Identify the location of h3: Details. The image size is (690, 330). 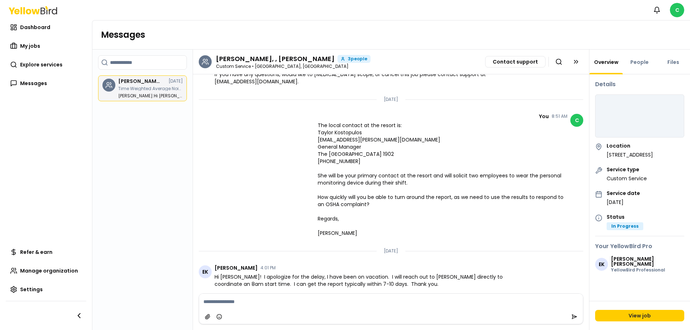
(639, 84).